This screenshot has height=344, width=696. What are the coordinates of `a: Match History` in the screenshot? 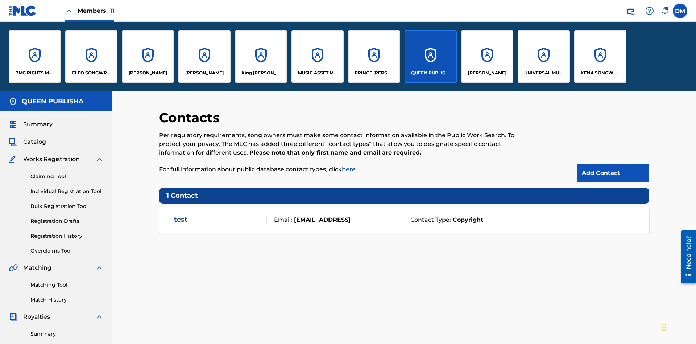 It's located at (67, 300).